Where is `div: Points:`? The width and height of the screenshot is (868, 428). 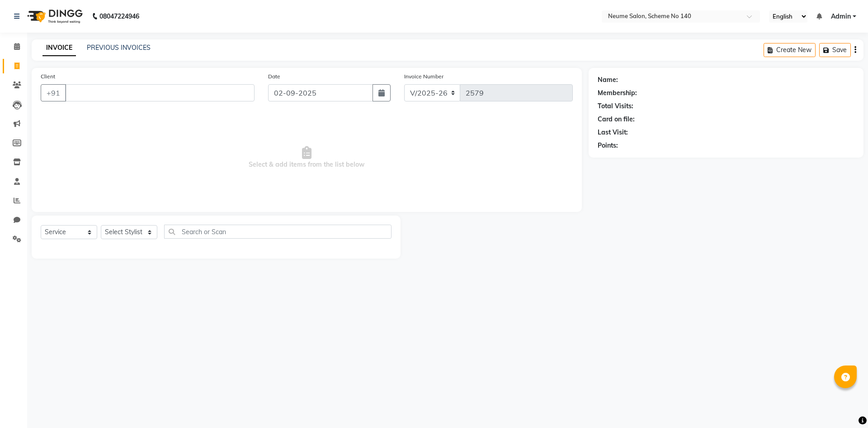
div: Points: is located at coordinates (607, 145).